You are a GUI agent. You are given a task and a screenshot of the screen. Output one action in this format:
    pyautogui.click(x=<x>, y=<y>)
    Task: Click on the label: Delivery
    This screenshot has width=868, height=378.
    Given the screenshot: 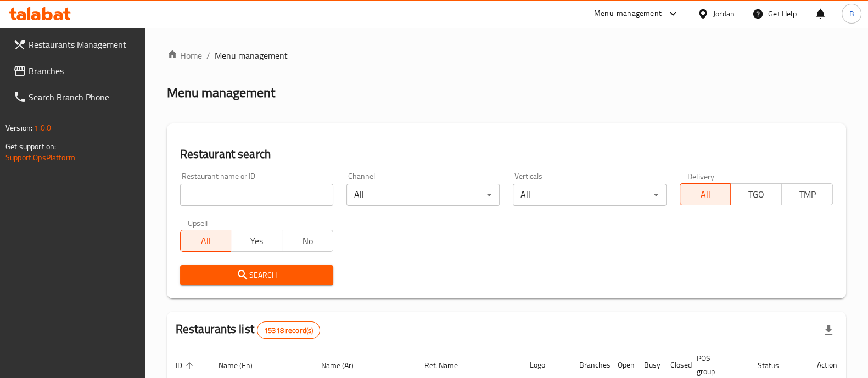 What is the action you would take?
    pyautogui.click(x=701, y=176)
    